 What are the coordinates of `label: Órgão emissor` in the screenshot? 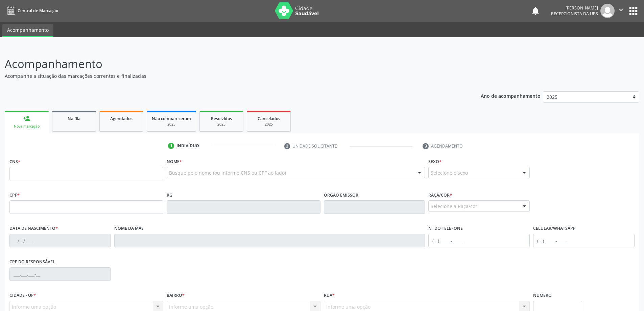 It's located at (341, 195).